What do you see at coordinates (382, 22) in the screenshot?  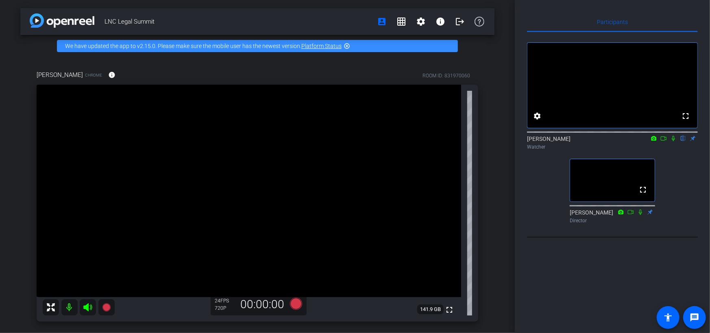 I see `mat-icon: account_box` at bounding box center [382, 22].